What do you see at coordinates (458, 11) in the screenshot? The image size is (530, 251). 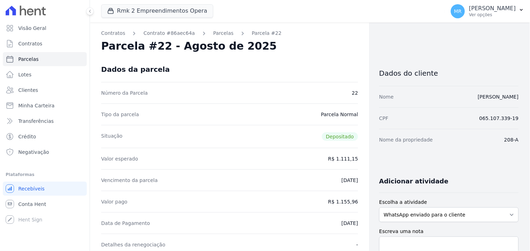 I see `span: MR` at bounding box center [458, 11].